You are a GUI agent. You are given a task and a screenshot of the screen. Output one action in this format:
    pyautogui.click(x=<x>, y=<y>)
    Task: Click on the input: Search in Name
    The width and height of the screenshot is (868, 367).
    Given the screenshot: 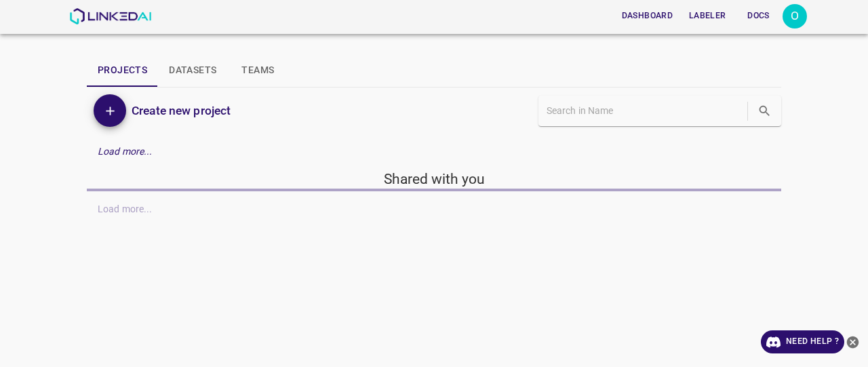 What is the action you would take?
    pyautogui.click(x=646, y=110)
    